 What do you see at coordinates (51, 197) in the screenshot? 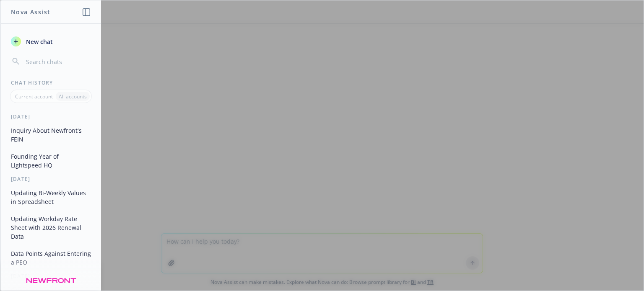
I see `button: Updating Bi-Weekly Values in Spreadsheet` at bounding box center [51, 197].